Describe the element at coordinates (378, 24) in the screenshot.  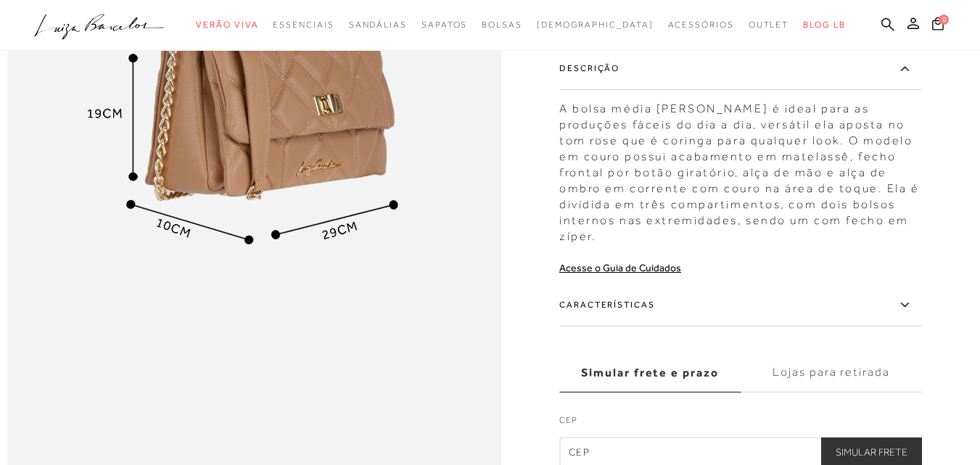
I see `span: Sandálias` at that location.